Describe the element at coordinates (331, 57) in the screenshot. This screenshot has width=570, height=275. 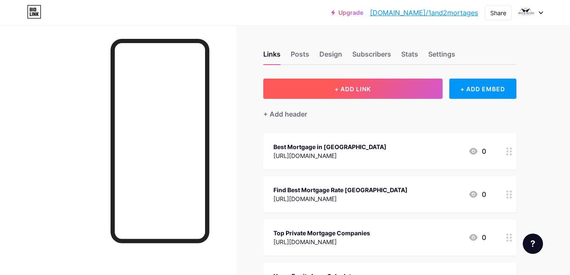
I see `div: Design` at that location.